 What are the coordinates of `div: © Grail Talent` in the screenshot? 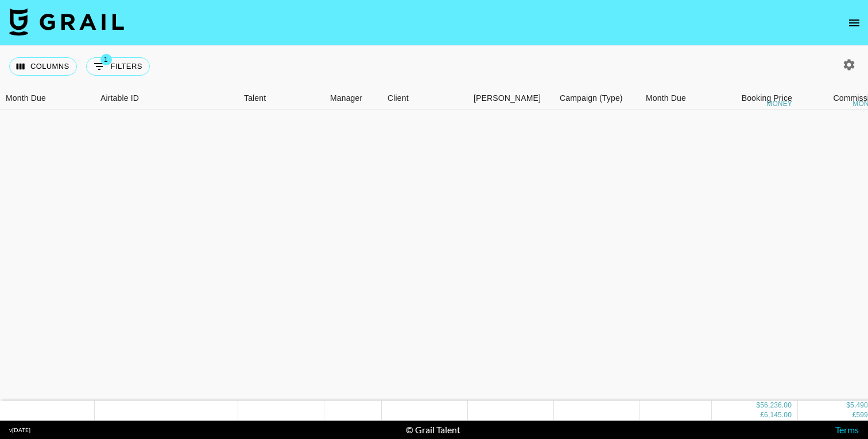 It's located at (433, 430).